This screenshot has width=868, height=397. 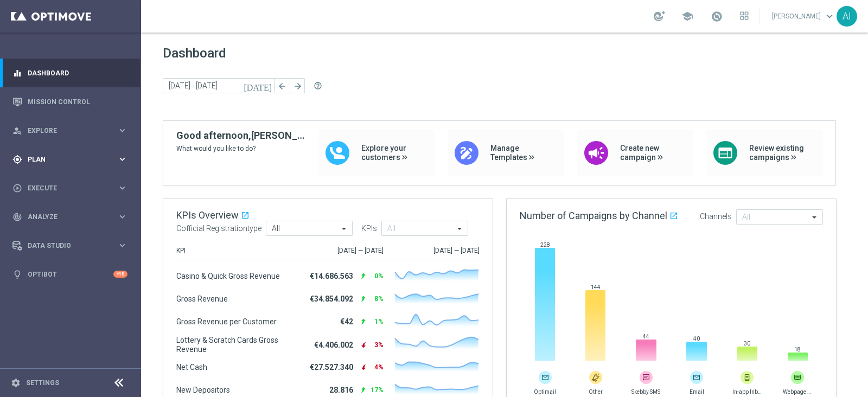 I want to click on span: Execute, so click(x=72, y=189).